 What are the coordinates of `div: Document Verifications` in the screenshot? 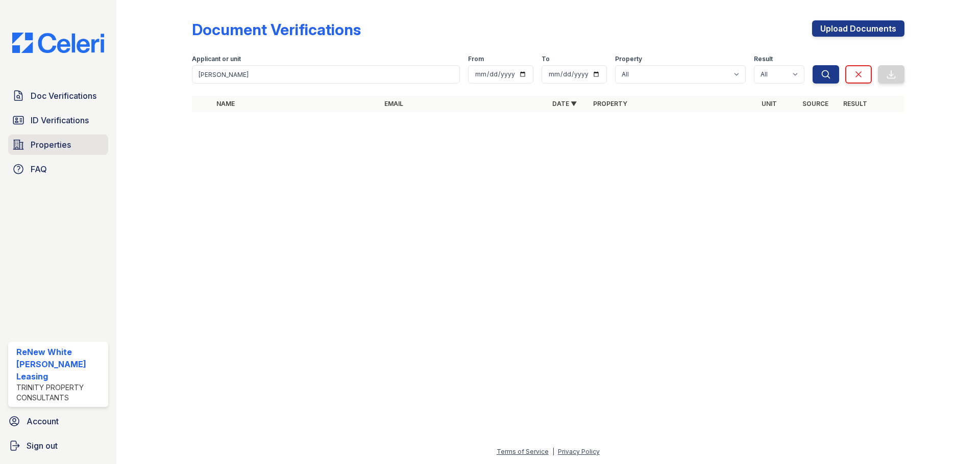 It's located at (276, 30).